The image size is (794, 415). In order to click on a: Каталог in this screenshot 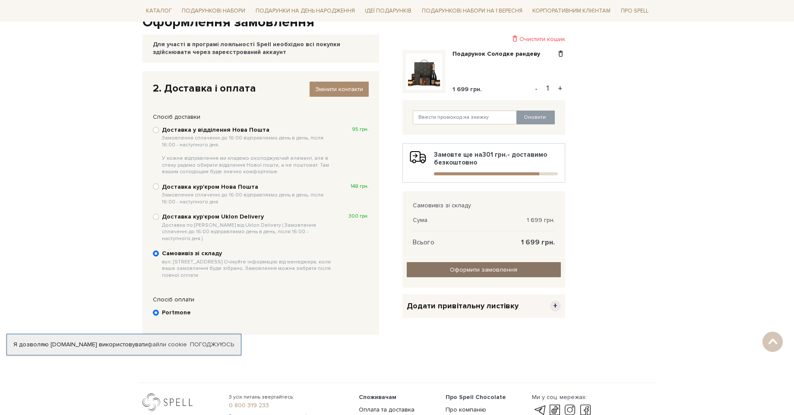, I will do `click(159, 11)`.